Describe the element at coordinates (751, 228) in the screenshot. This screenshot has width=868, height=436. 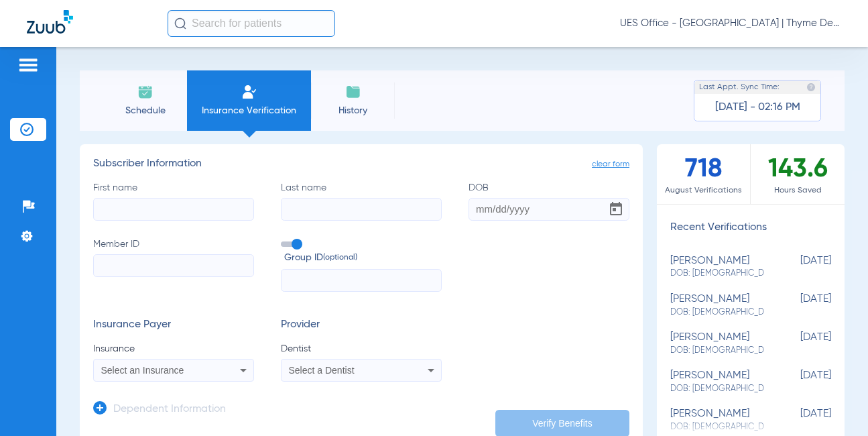
I see `h3: Recent Verifications` at that location.